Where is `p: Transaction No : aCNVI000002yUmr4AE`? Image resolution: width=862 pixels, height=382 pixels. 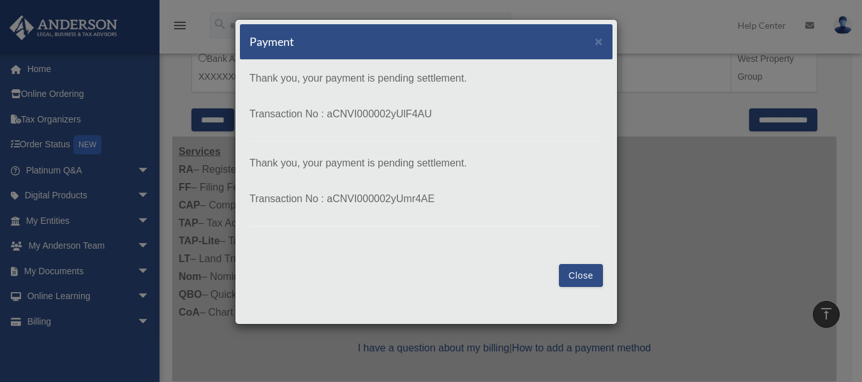
p: Transaction No : aCNVI000002yUmr4AE is located at coordinates (426, 199).